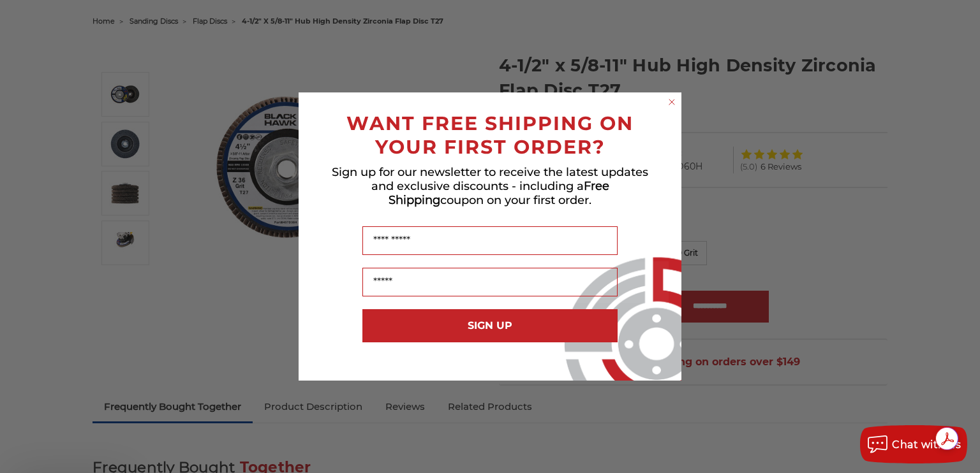 The width and height of the screenshot is (980, 473). I want to click on input: Email, so click(490, 282).